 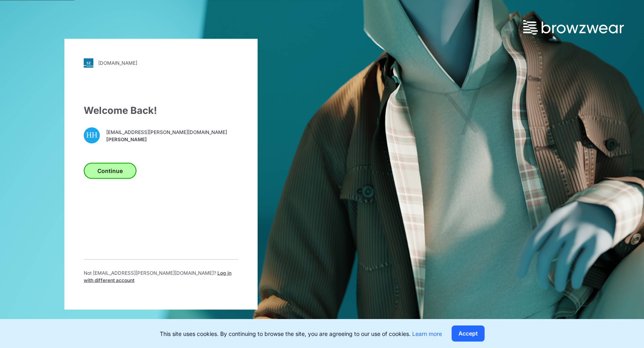 What do you see at coordinates (427, 334) in the screenshot?
I see `a: Learn more` at bounding box center [427, 334].